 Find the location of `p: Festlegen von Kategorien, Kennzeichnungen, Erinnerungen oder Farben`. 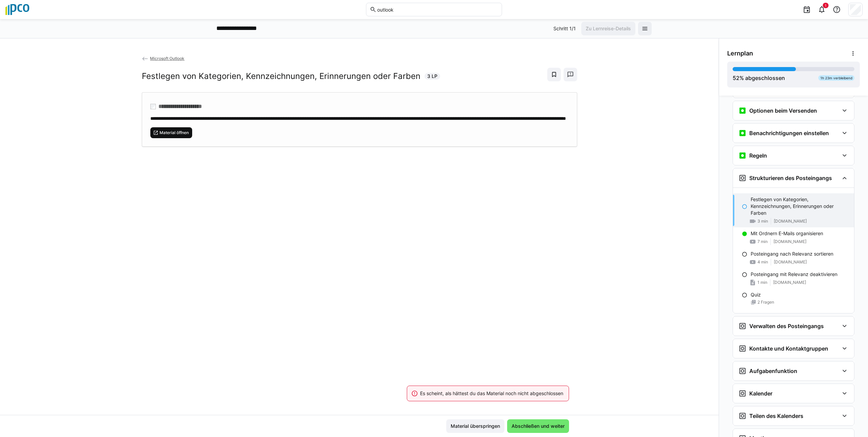

p: Festlegen von Kategorien, Kennzeichnungen, Erinnerungen oder Farben is located at coordinates (800, 206).